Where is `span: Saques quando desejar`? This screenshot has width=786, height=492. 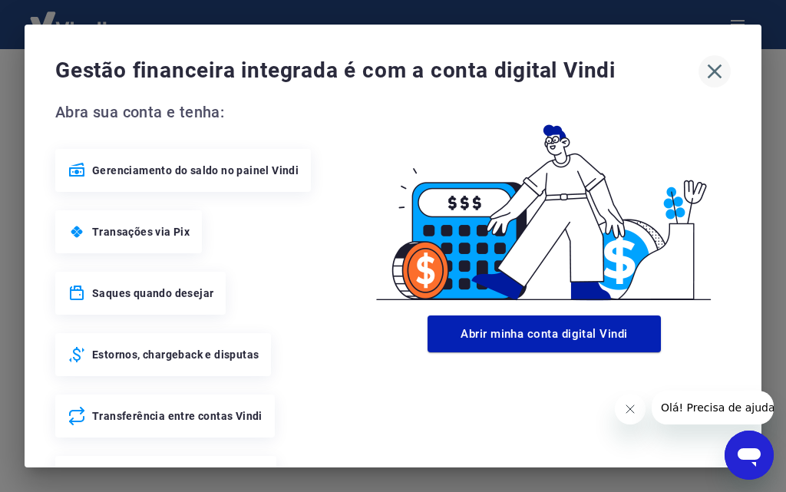
span: Saques quando desejar is located at coordinates (153, 293).